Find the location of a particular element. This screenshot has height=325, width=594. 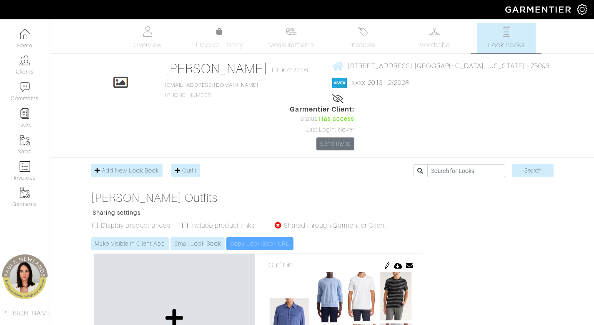

img: measurements-466bbee1fd09ba9460f595b01e5d73f9e2bff037440d3c8f018324cb6cdf7a4a.svg is located at coordinates (291, 31).